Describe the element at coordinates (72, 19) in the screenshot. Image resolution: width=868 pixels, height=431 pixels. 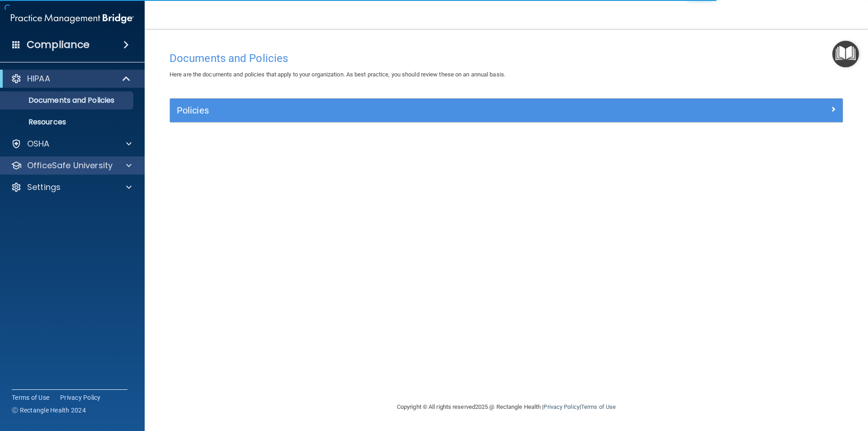
I see `img: PMB logo` at that location.